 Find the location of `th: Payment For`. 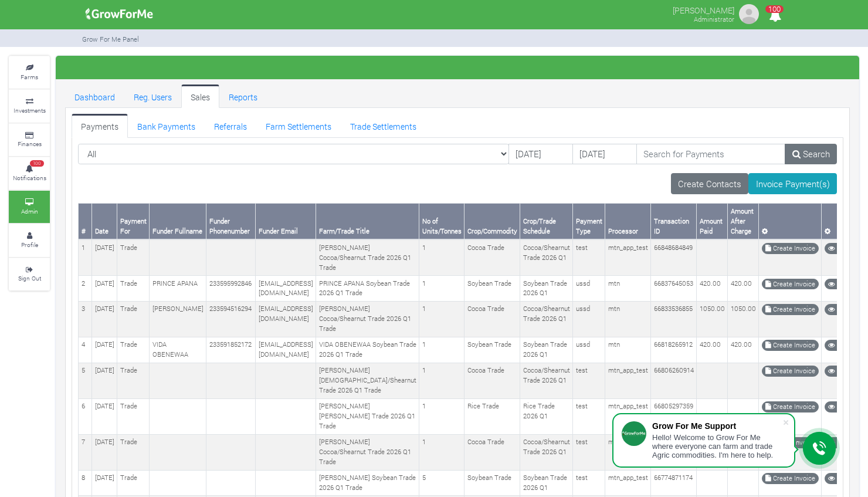

th: Payment For is located at coordinates (133, 221).